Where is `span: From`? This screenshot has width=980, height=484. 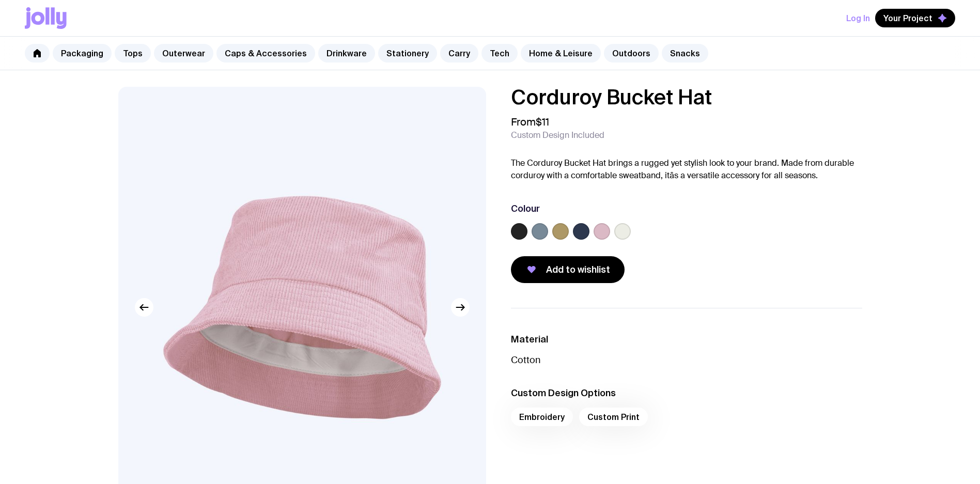 span: From is located at coordinates (530, 122).